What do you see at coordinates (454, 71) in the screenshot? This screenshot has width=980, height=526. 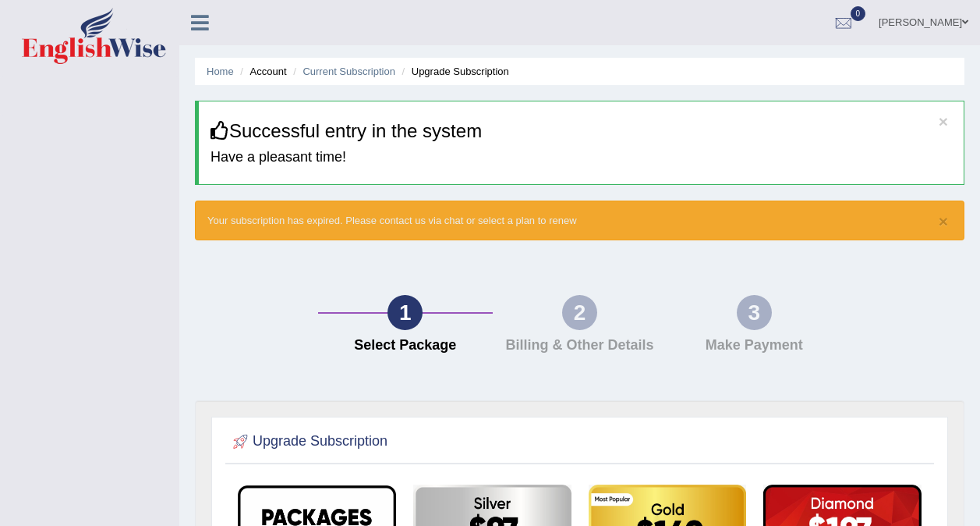 I see `li: Upgrade Subscription` at bounding box center [454, 71].